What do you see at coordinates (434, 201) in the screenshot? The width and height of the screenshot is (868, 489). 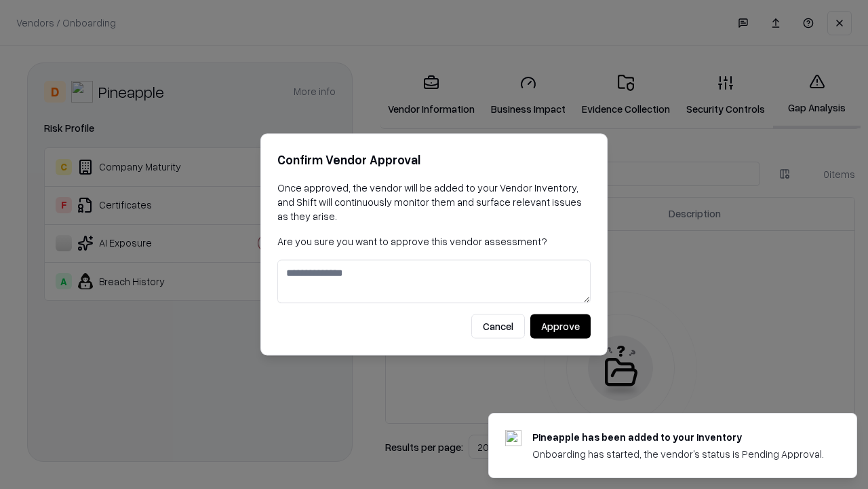 I see `p: Once approved, the vendor will be added to your Vendor Inventory, and Shift will continuously mon...` at bounding box center [434, 201].